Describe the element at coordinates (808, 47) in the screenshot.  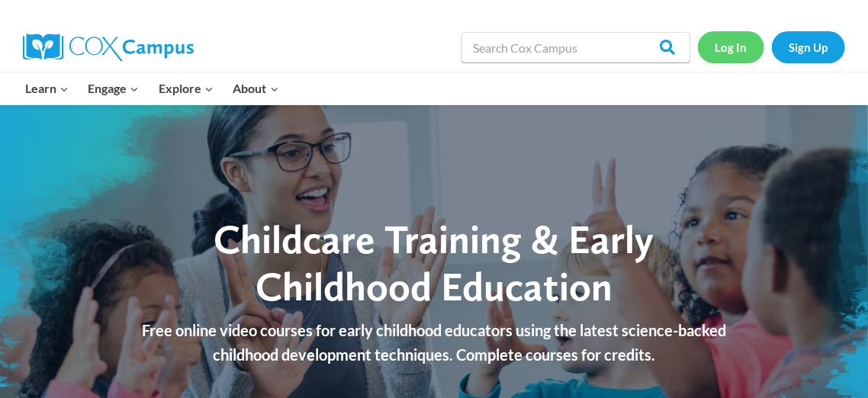
I see `a: Sign Up` at that location.